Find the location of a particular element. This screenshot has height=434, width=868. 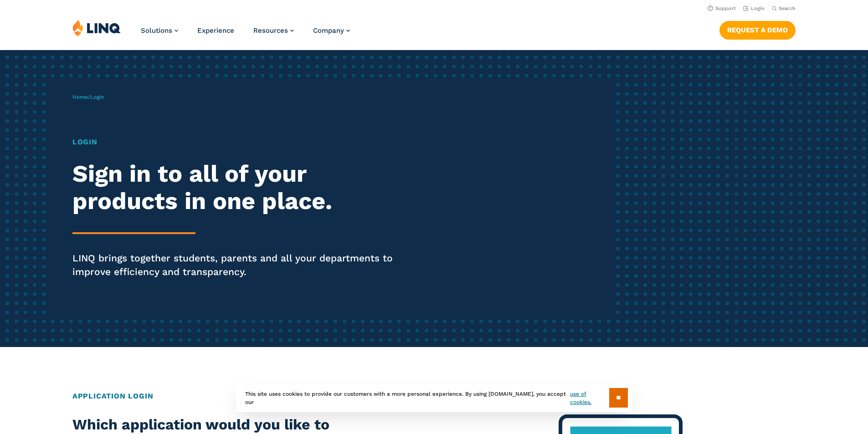

h2: Sign in to all of your products in one place. is located at coordinates (240, 188).